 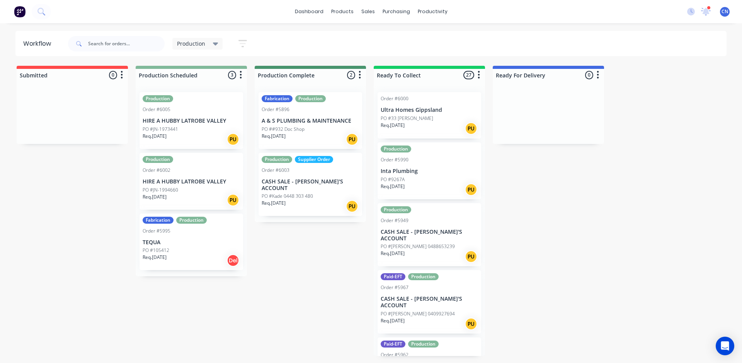 What do you see at coordinates (430, 171) in the screenshot?
I see `p: Inta Plumbing` at bounding box center [430, 171].